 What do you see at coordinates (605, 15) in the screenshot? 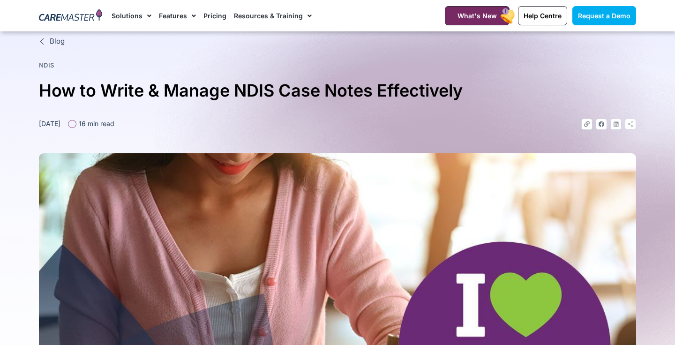
I see `span: Request a Demo` at bounding box center [605, 15].